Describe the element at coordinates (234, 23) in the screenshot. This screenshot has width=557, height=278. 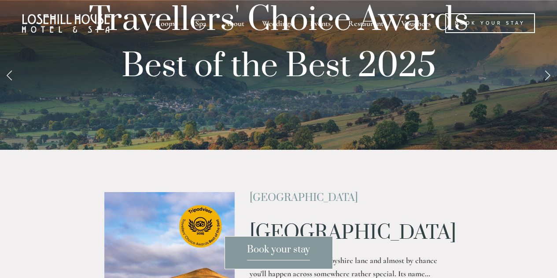
I see `div: About` at that location.